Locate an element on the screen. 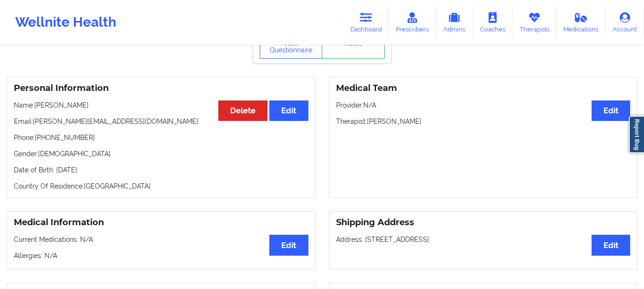  a: Prescribers is located at coordinates (412, 23).